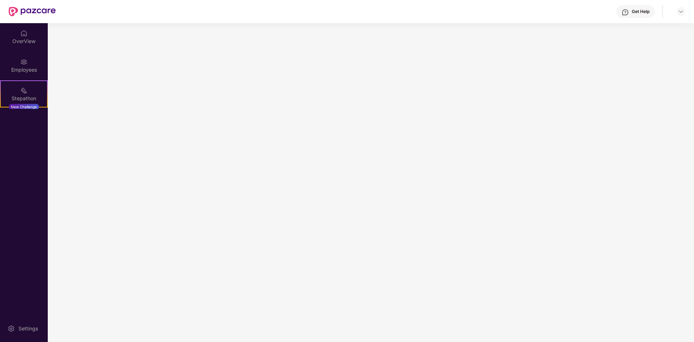  Describe the element at coordinates (681, 12) in the screenshot. I see `img: svg+xml;base64,PHN2ZyBpZD0iRHJvcGRvd24tMzJ4MzIiIHhtbG5zPSJodHRwOi8vd3d3LnczLm9yZy8yMDAwL3N2ZyIgd2...` at that location.